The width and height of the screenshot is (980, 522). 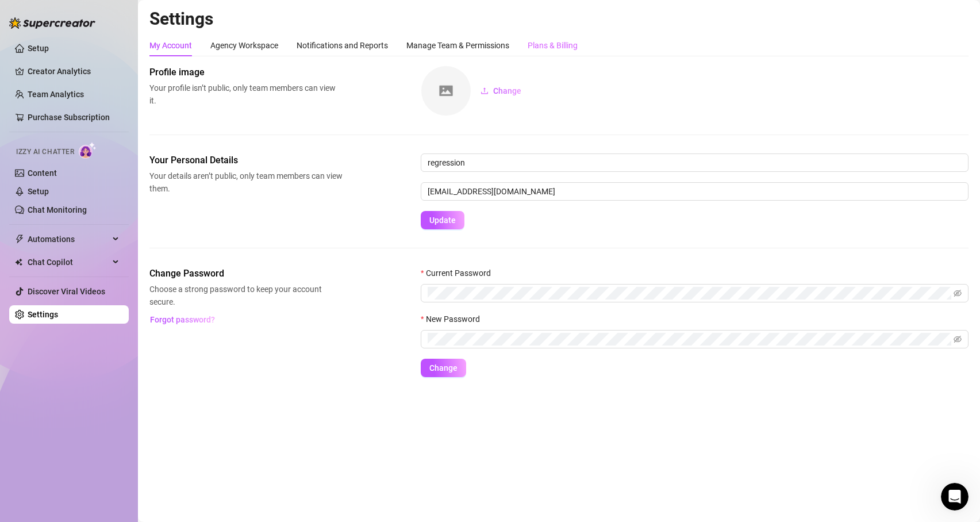 I want to click on div: Agency Workspace, so click(x=245, y=45).